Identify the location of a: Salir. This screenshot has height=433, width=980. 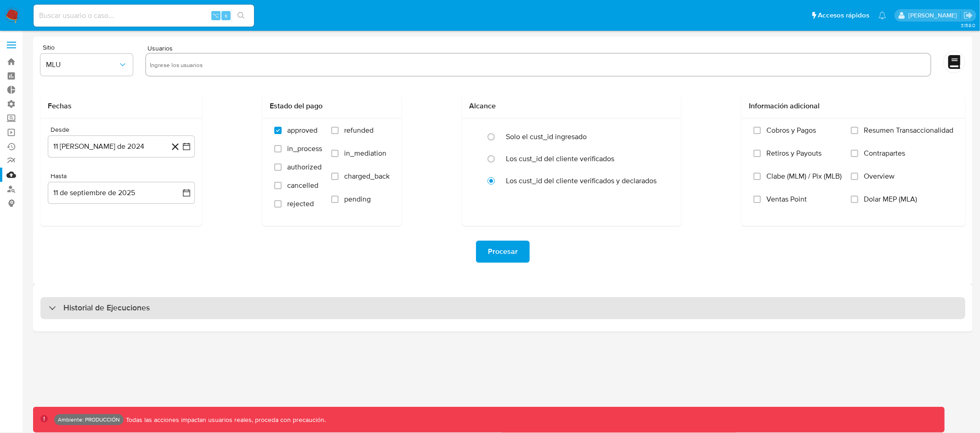
(968, 15).